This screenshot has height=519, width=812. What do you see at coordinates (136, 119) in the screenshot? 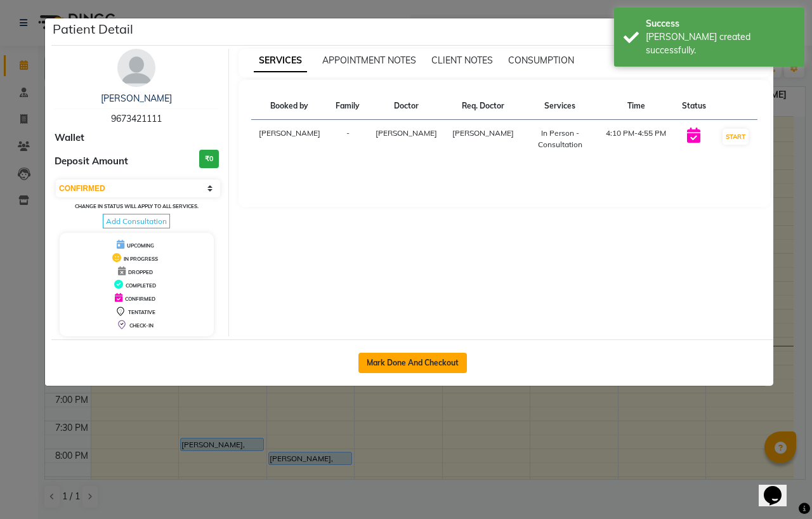
I see `span: 9673421111` at bounding box center [136, 119].